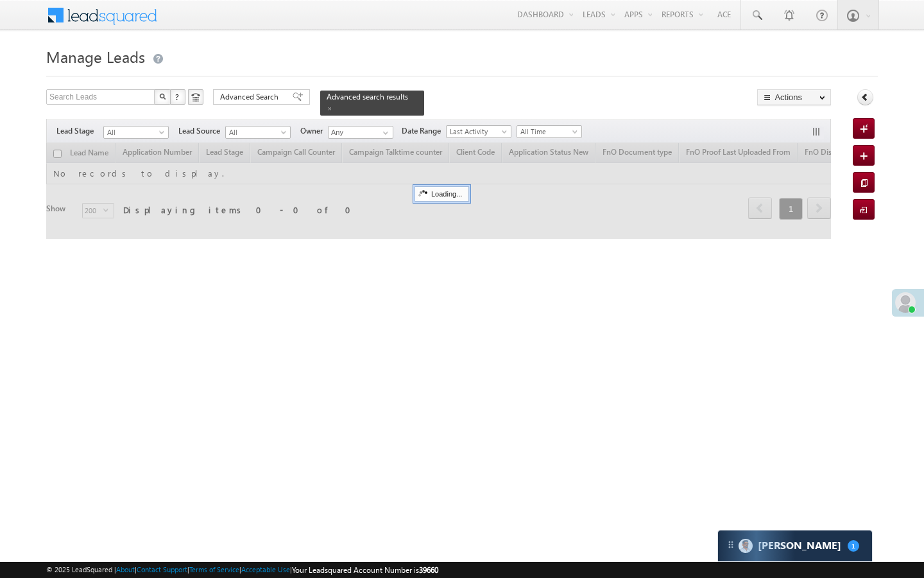 This screenshot has height=578, width=924. Describe the element at coordinates (365, 570) in the screenshot. I see `span: Your Leadsquared Account Number is` at that location.